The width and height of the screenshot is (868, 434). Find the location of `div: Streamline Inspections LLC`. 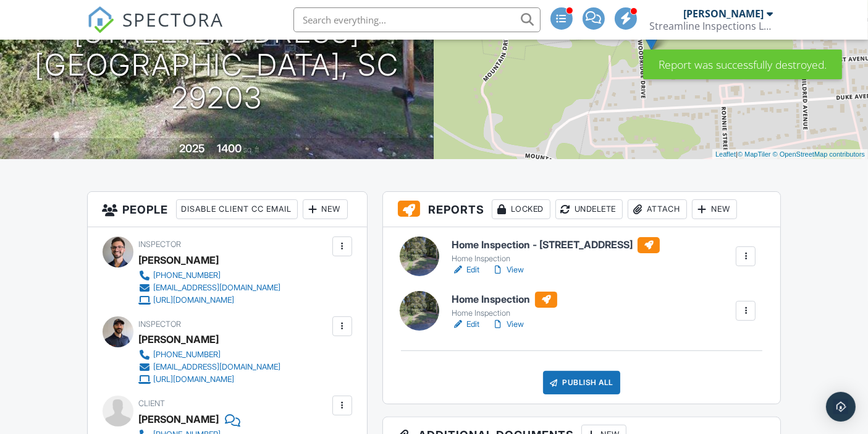

div: Streamline Inspections LLC is located at coordinates (712, 26).